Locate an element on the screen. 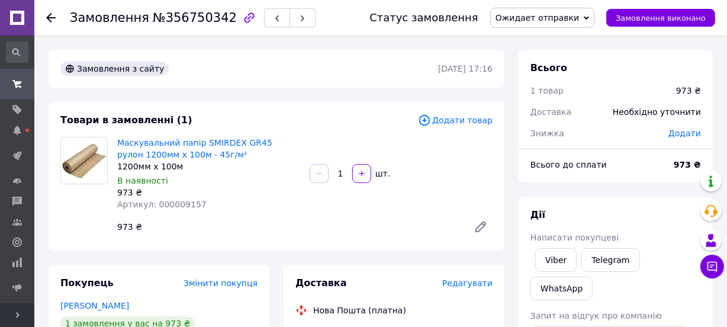  span: №356750342 is located at coordinates (195, 18).